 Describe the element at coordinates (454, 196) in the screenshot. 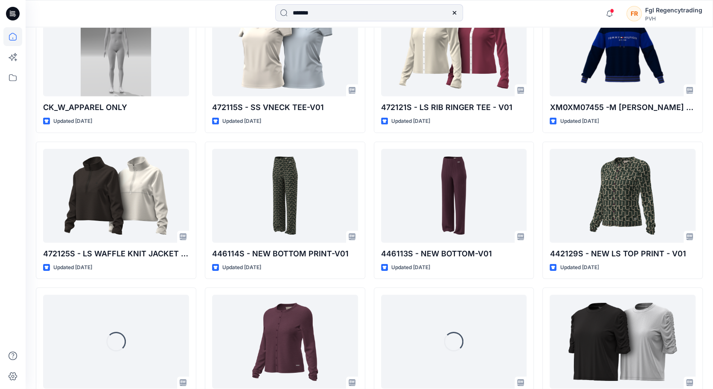

I see `a: 446113S - NEW BOTTOM-V01` at that location.